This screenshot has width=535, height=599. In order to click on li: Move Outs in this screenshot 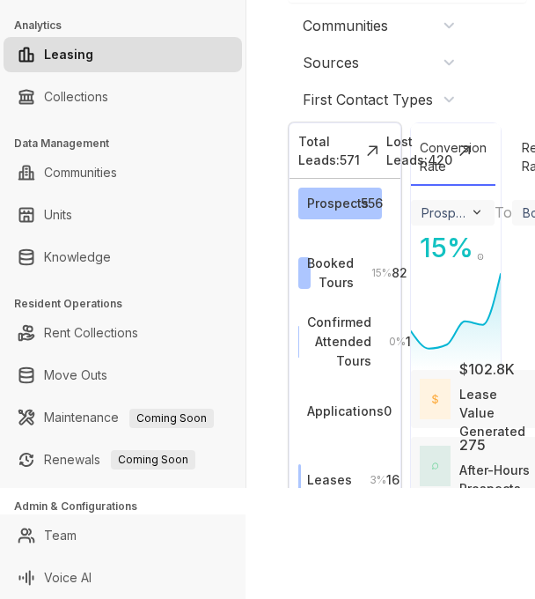, I will do `click(122, 375)`.